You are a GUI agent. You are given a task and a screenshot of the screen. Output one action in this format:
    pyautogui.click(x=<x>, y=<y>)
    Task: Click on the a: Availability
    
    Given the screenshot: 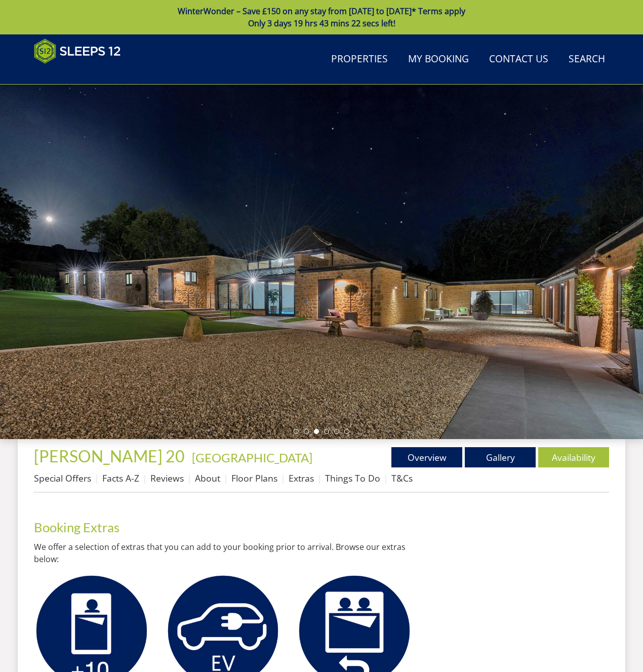 What is the action you would take?
    pyautogui.click(x=573, y=457)
    